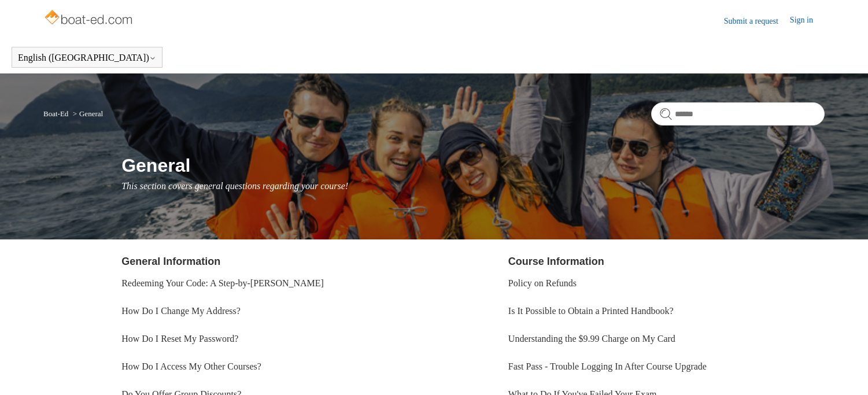  What do you see at coordinates (591, 310) in the screenshot?
I see `a: Is It Possible to Obtain a Printed Handbook?` at bounding box center [591, 310].